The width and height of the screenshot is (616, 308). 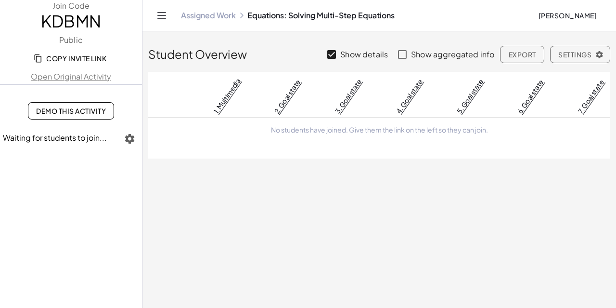 What do you see at coordinates (522, 54) in the screenshot?
I see `span: Export` at bounding box center [522, 54].